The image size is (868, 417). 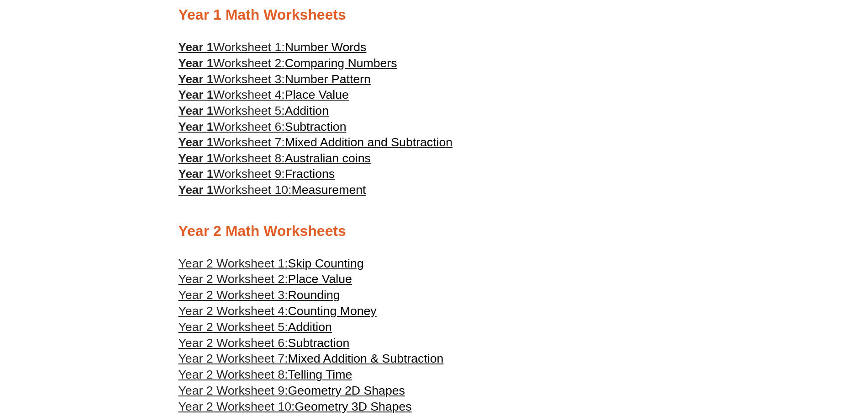 I want to click on span: Worksheet 3:, so click(x=249, y=79).